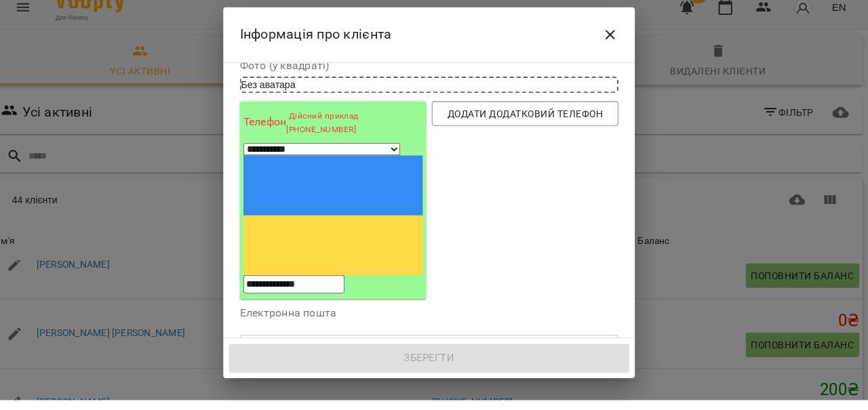 The image size is (868, 410). Describe the element at coordinates (529, 127) in the screenshot. I see `font: Додати додатковий телефон` at that location.